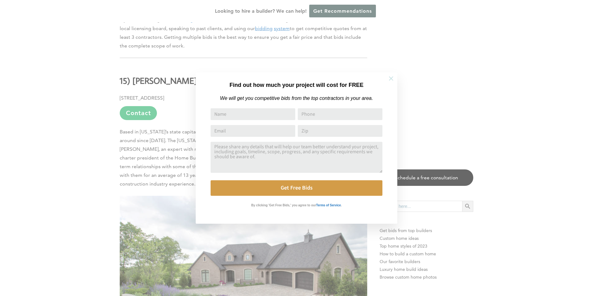  What do you see at coordinates (253, 114) in the screenshot?
I see `input: Name` at bounding box center [253, 114].